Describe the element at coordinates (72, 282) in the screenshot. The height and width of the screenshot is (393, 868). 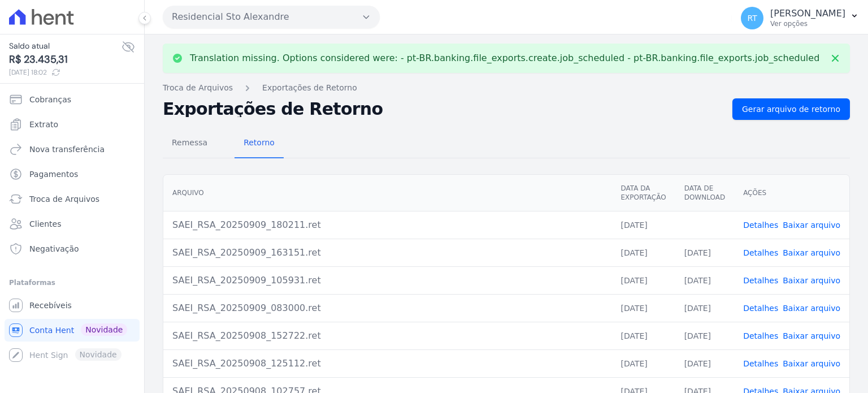
I see `div: Plataformas` at that location.